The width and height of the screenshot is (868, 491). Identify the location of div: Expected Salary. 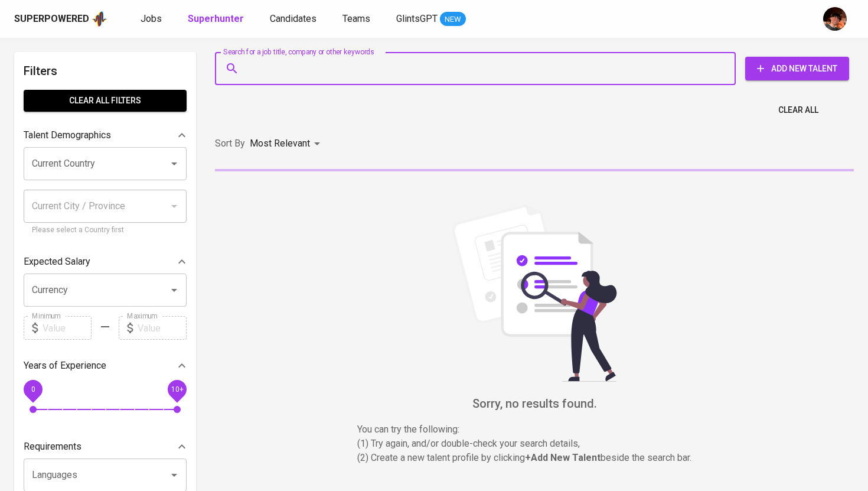
(105, 261).